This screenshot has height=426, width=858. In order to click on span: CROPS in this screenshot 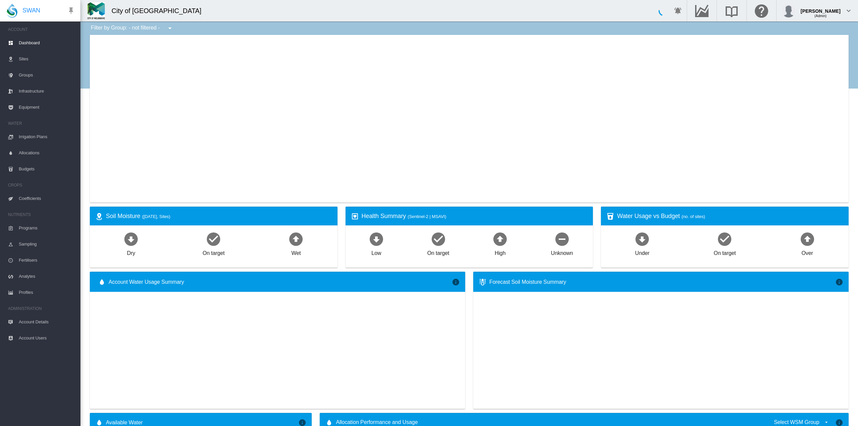, I will do `click(42, 185)`.